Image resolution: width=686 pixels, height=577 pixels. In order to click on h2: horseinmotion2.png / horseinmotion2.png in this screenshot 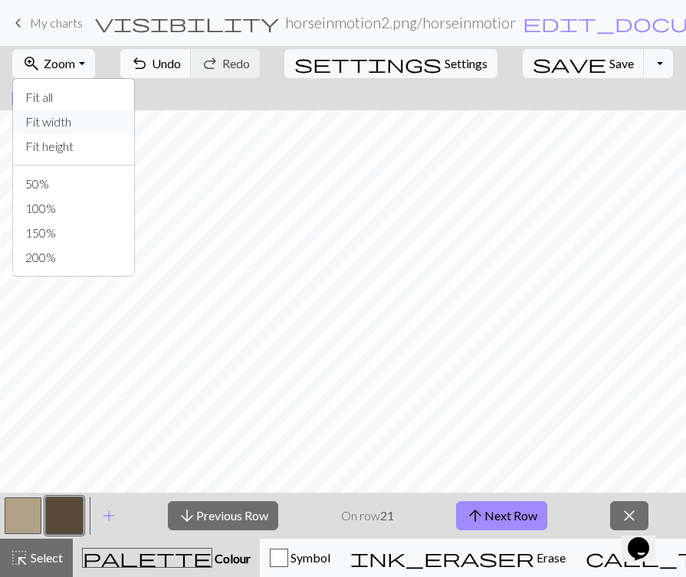, I will do `click(400, 22)`.